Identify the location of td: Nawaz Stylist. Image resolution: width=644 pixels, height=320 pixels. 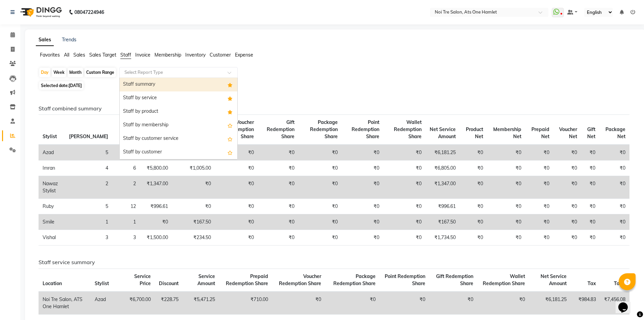
(52, 187).